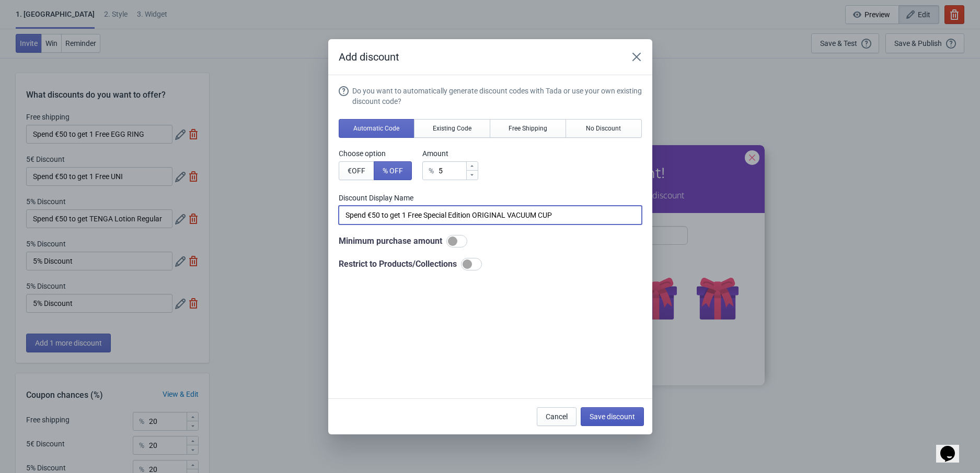 Image resolution: width=980 pixels, height=473 pixels. What do you see at coordinates (377, 129) in the screenshot?
I see `button: Automatic Code` at bounding box center [377, 129].